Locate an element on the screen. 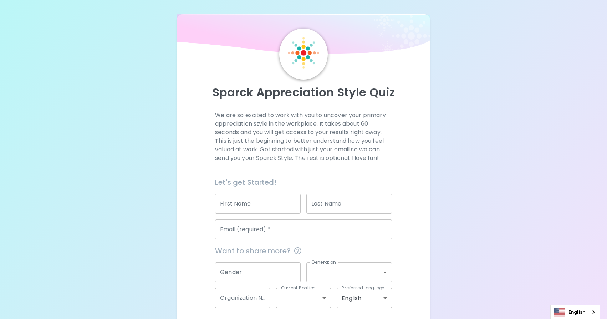 Image resolution: width=607 pixels, height=319 pixels. aside: Language selected: English is located at coordinates (575, 312).